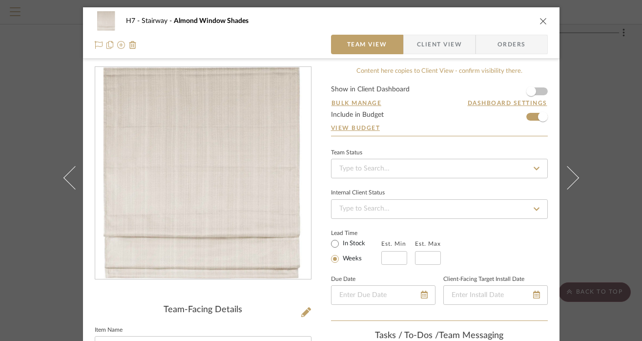 This screenshot has height=341, width=642. I want to click on span: Team View, so click(367, 44).